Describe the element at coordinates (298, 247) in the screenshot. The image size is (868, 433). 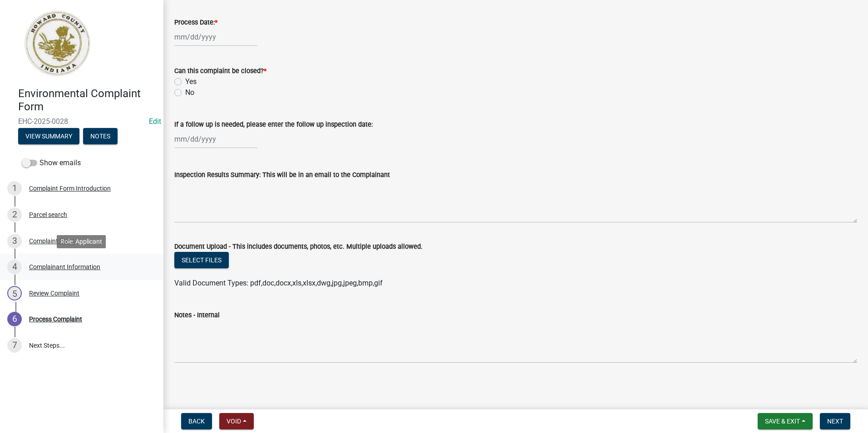
I see `label: Document Upload - This includes documents, photos, etc. Multiple uploads allowed.` at that location.